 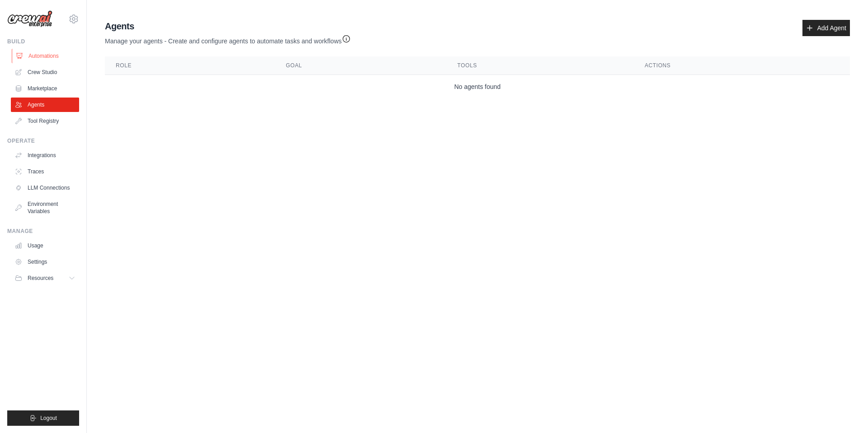 I want to click on a: LLM Connections, so click(x=45, y=188).